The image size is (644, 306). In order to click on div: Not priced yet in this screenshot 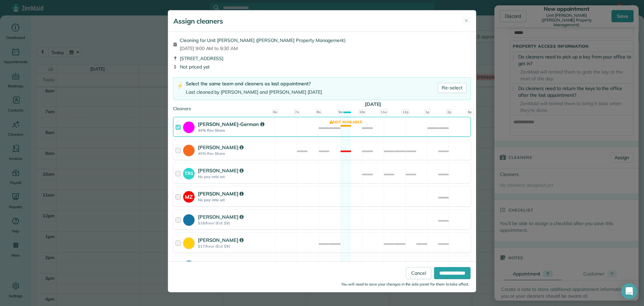, I will do `click(322, 67)`.